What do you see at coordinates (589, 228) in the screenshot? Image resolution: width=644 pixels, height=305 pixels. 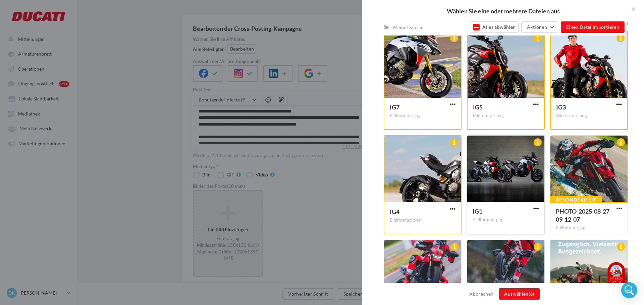 I see `div: Bildformat: jpg` at bounding box center [589, 228].